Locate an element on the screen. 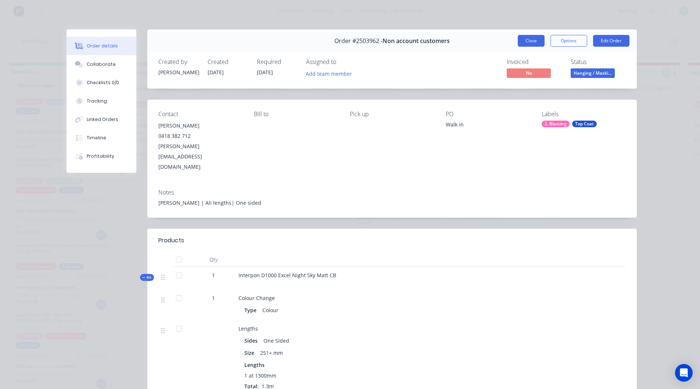 The width and height of the screenshot is (700, 389). div: Notes is located at coordinates (392, 192).